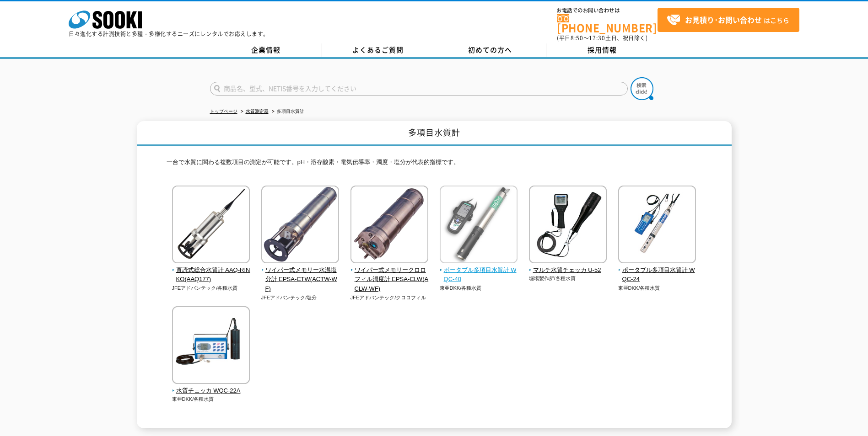 This screenshot has width=868, height=436. I want to click on span: ポータブル多項目水質計 WQC-24, so click(657, 275).